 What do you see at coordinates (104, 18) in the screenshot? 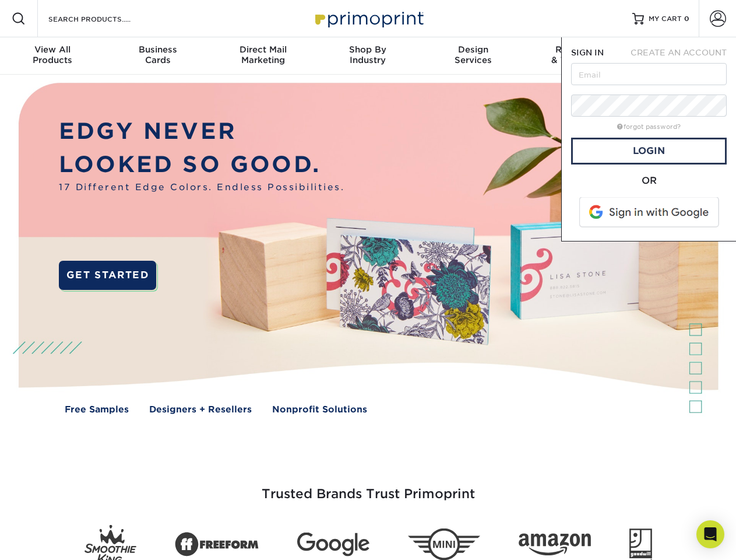
I see `input: SEARCH PRODUCTS.....` at bounding box center [104, 18].